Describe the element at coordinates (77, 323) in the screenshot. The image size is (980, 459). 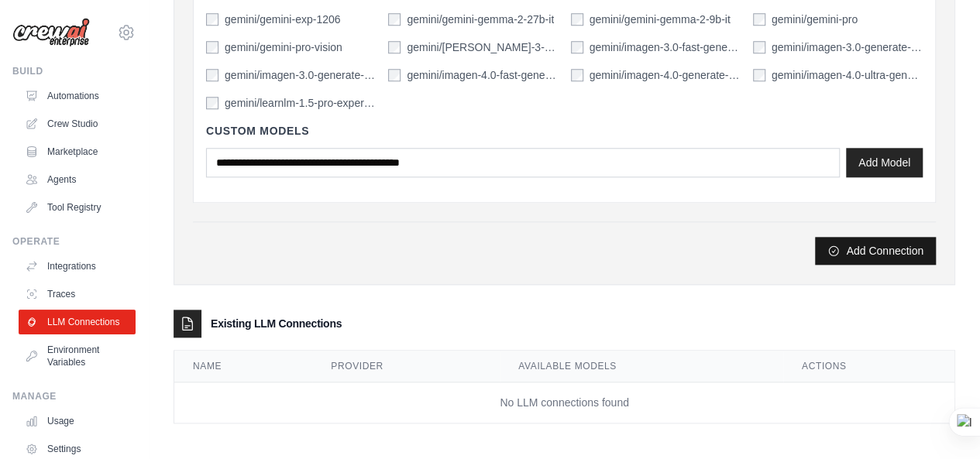
I see `a: LLM Connections` at that location.